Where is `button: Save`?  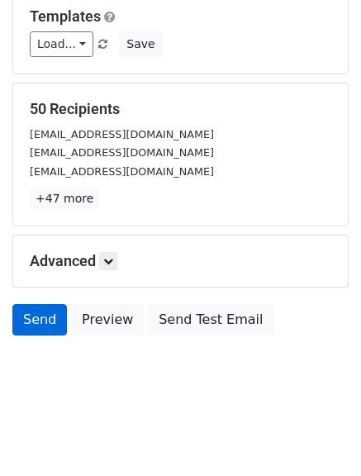
button: Save is located at coordinates (140, 44).